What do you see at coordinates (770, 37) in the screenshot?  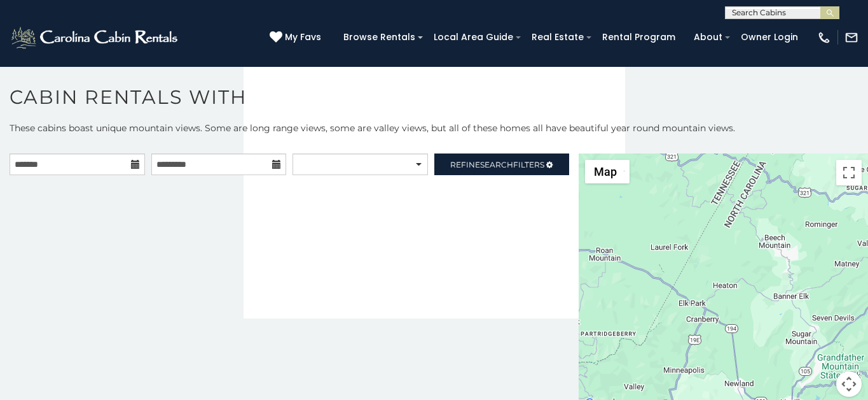 I see `a: Owner Login` at bounding box center [770, 37].